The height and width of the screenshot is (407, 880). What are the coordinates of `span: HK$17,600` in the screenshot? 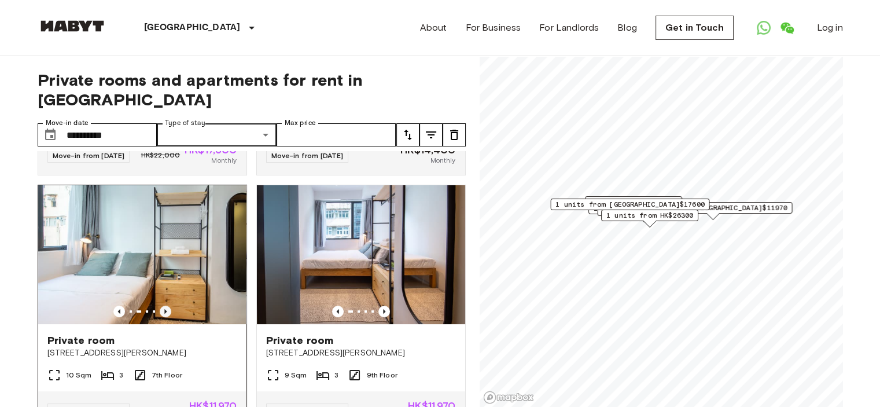 It's located at (211, 150).